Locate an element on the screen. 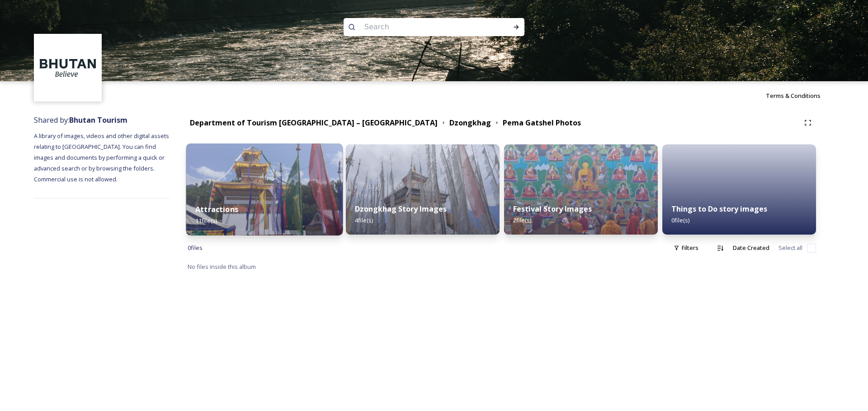 This screenshot has width=868, height=411. strong: Things to Do story images is located at coordinates (719, 209).